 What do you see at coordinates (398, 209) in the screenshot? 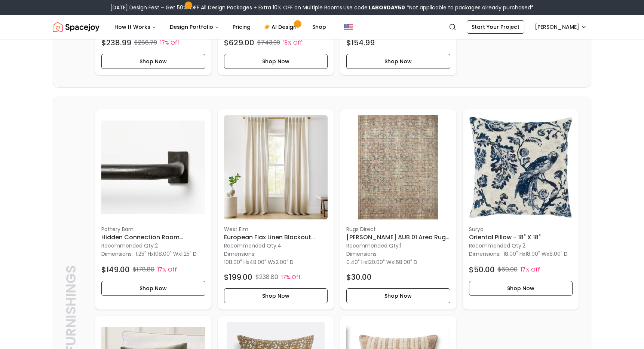
I see `div: Aubrey AUB 01 Area Rug-10'X14'` at bounding box center [398, 209].